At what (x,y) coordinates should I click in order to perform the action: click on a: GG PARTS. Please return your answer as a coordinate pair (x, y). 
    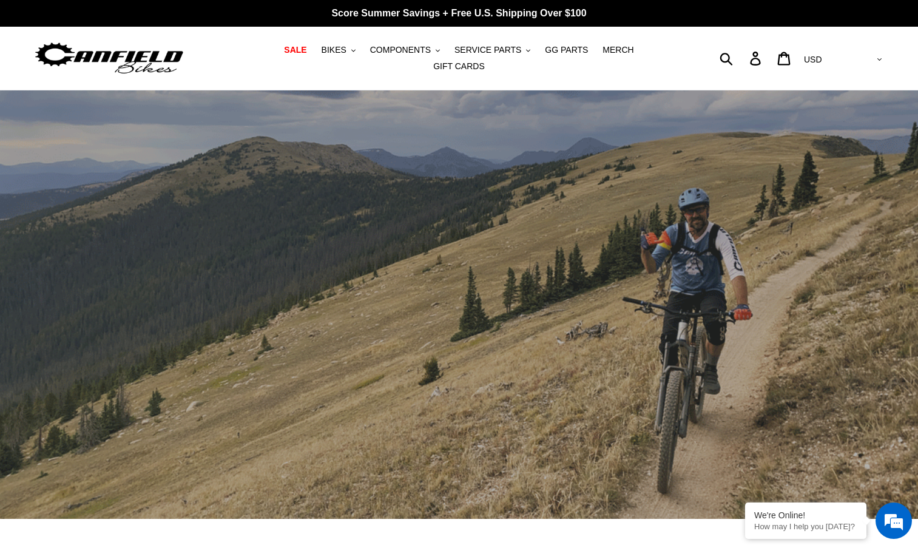
    Looking at the image, I should click on (566, 50).